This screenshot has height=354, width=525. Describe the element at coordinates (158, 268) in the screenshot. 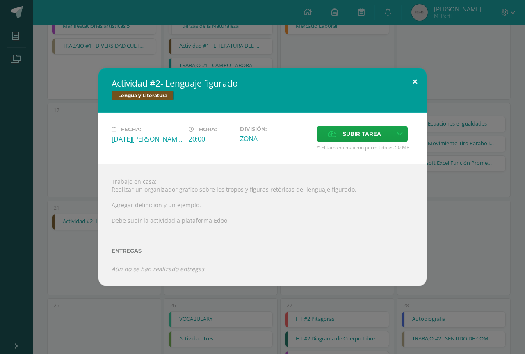

I see `i: Aún no se han realizado entregas` at that location.